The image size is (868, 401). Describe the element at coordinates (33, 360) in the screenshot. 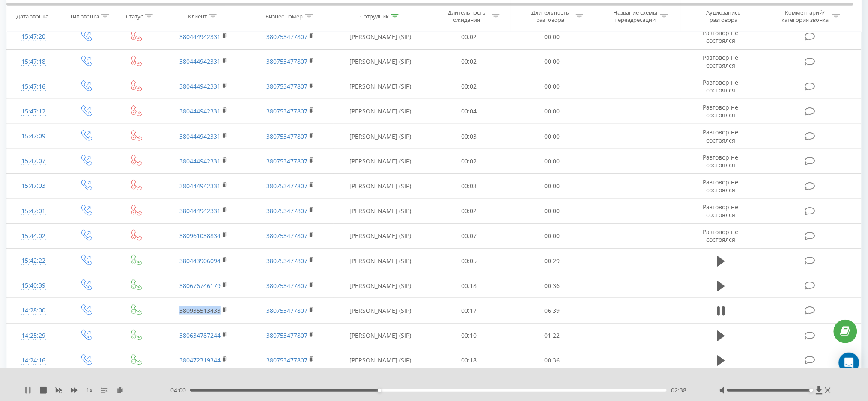

I see `div: 14:24:16` at that location.